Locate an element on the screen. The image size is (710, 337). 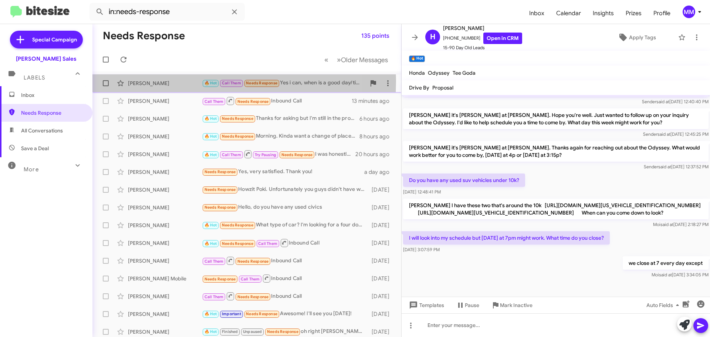
button: 135 points is located at coordinates (375, 36).